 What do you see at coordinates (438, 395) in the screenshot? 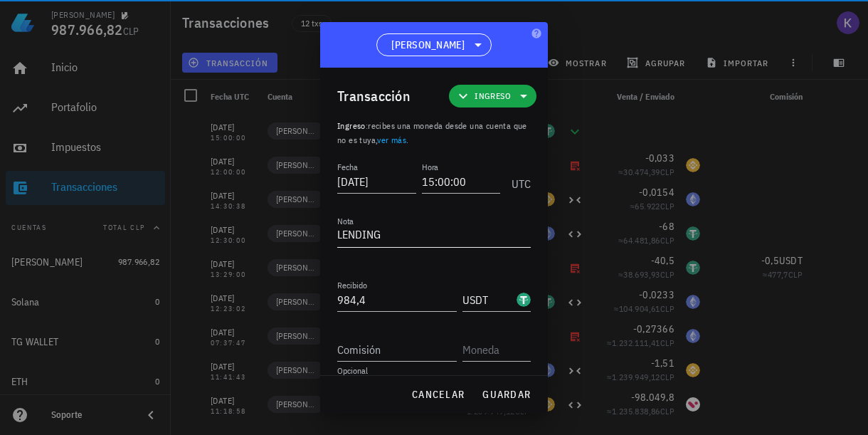
I see `span: cancelar` at bounding box center [438, 395].